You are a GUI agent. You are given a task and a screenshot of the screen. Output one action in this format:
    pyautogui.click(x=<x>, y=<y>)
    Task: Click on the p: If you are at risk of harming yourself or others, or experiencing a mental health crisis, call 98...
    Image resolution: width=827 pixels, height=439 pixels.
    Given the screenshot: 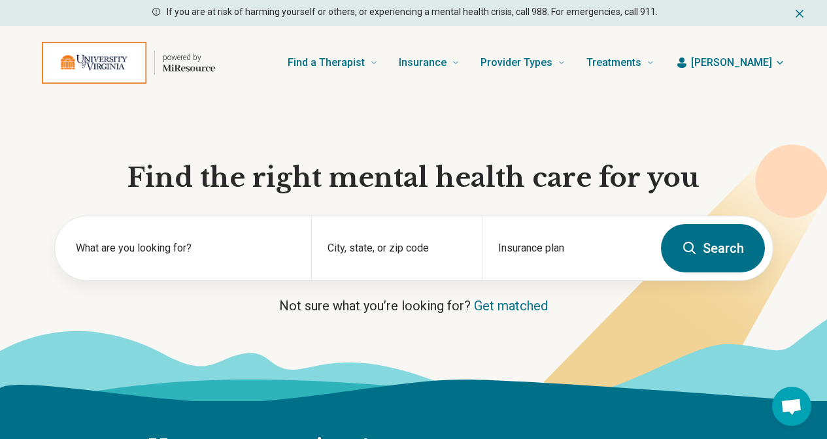 What is the action you would take?
    pyautogui.click(x=412, y=12)
    